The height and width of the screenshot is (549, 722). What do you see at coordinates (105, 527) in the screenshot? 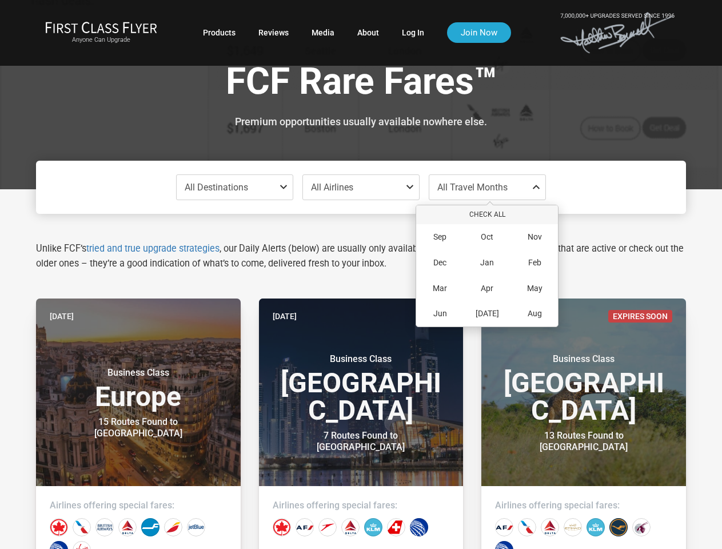
I see `div: British Airways` at bounding box center [105, 527].